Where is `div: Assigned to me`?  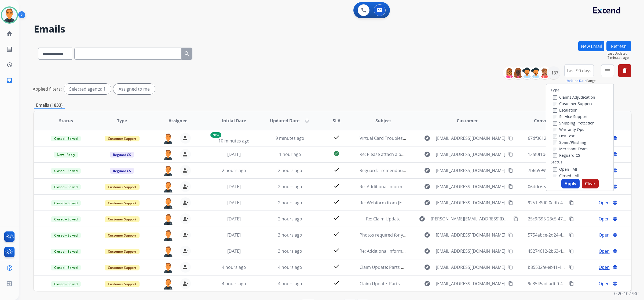 div: Assigned to me is located at coordinates (134, 89).